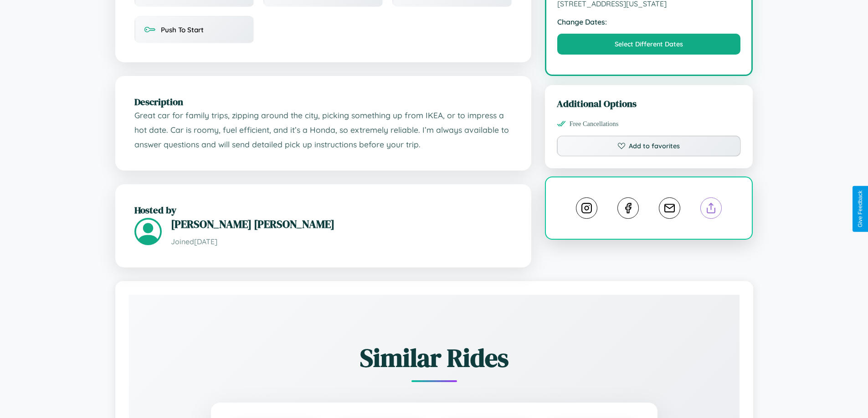 The image size is (868, 418). Describe the element at coordinates (434, 358) in the screenshot. I see `h2: Similar Rides` at that location.